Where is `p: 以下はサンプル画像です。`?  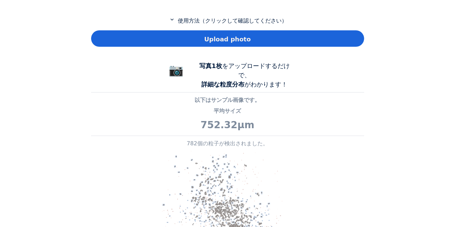
p: 以下はサンプル画像です。 is located at coordinates (228, 100).